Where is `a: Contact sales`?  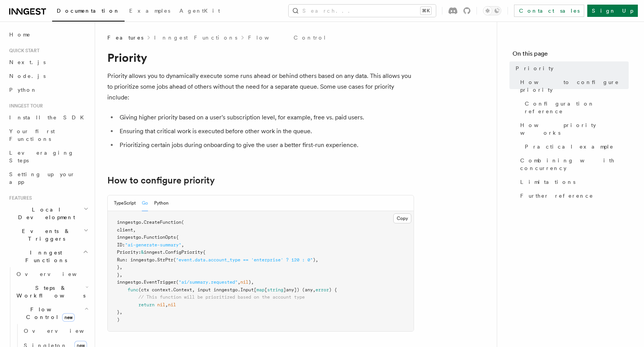
a: Contact sales is located at coordinates (549, 11).